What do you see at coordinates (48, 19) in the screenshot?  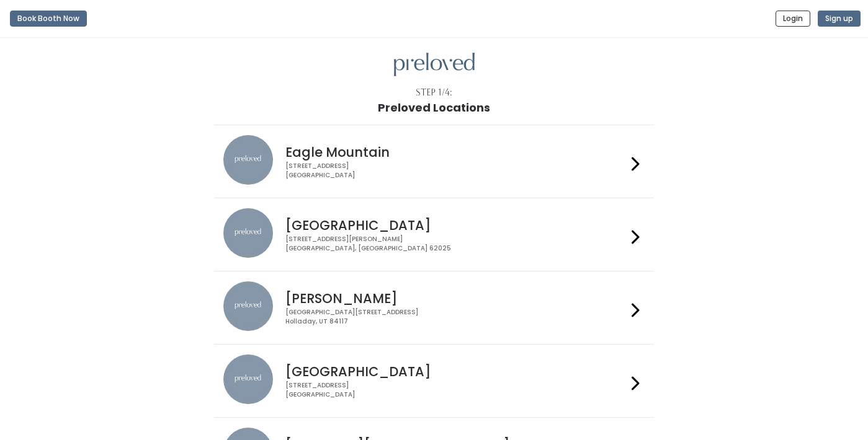 I see `a: Book Booth Now` at bounding box center [48, 19].